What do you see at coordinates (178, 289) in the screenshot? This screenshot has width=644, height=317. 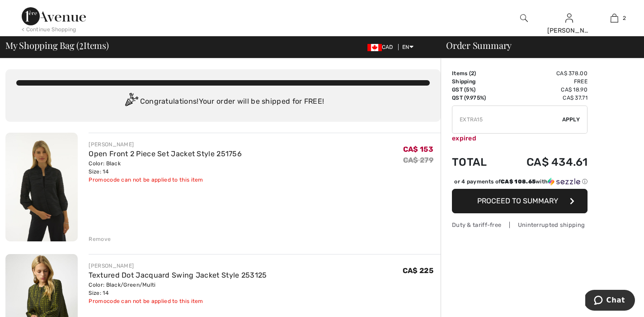 I see `div: Color: Black/Green/Multi Size: 14` at bounding box center [178, 289].